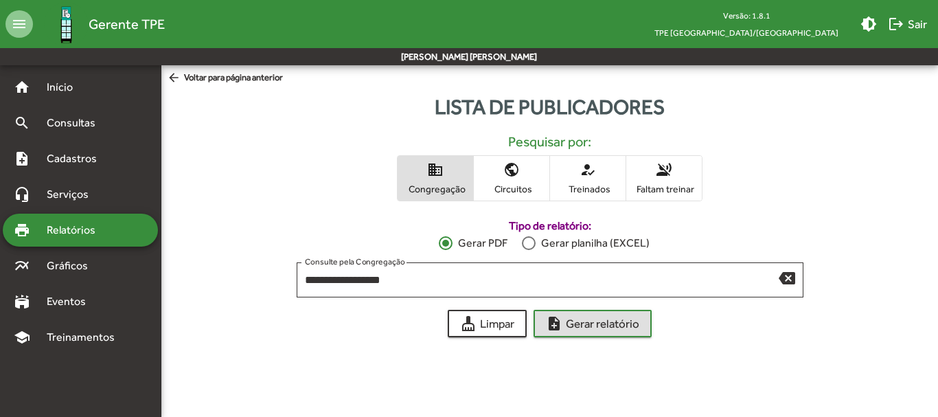 This screenshot has height=417, width=938. Describe the element at coordinates (907, 24) in the screenshot. I see `button: Sair` at that location.